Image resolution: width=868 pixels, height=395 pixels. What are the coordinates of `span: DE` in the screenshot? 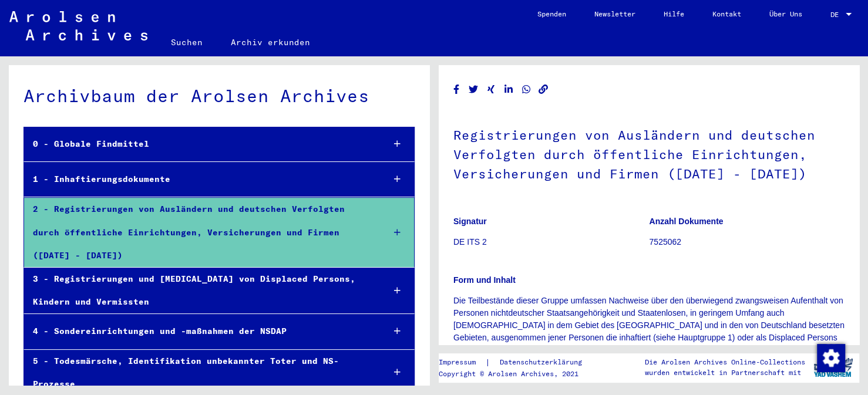 It's located at (837, 14).